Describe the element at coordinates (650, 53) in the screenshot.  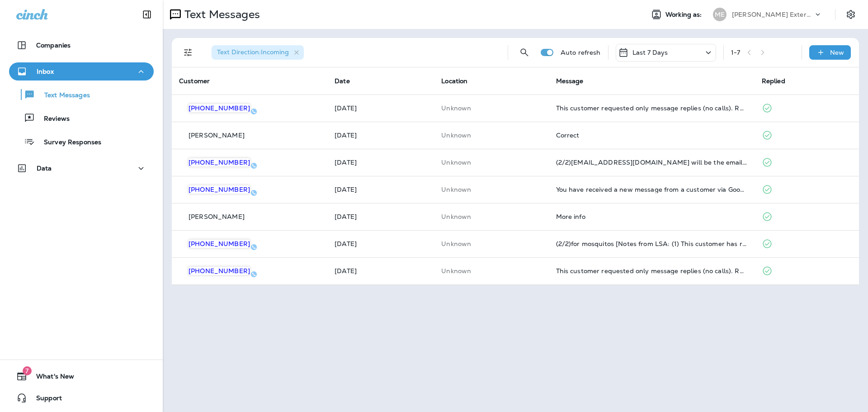
I see `p: Last 7 Days` at that location.